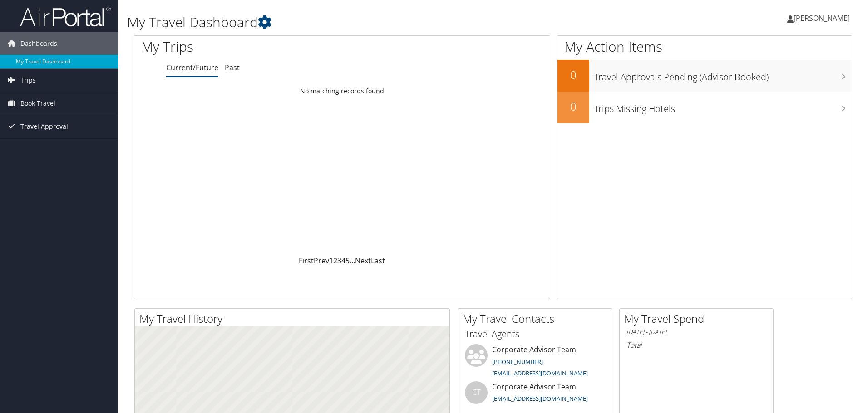 The width and height of the screenshot is (868, 413). Describe the element at coordinates (371, 22) in the screenshot. I see `h1: My Travel Dashboard` at that location.